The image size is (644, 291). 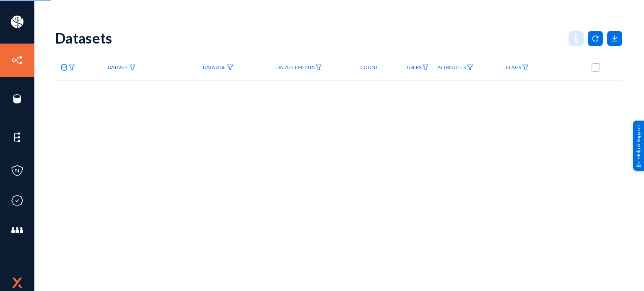 I want to click on img: icon-sources.svg, so click(x=17, y=99).